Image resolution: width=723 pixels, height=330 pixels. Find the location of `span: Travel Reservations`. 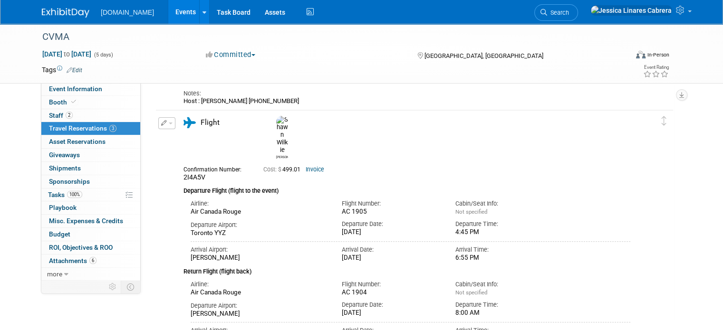

span: Travel Reservations is located at coordinates (83, 128).